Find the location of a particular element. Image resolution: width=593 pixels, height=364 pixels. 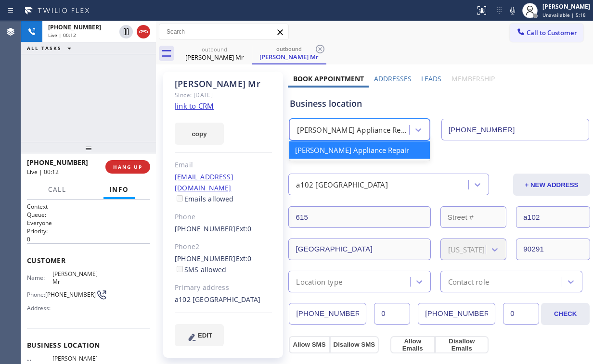

span: Unavailable | 5:18 is located at coordinates (564, 15).